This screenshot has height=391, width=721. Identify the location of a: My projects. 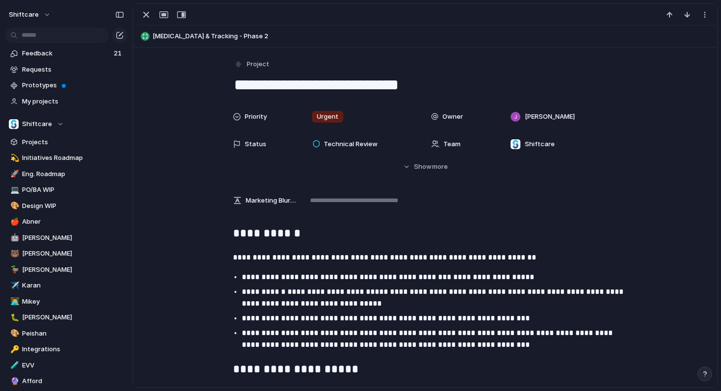
(66, 102).